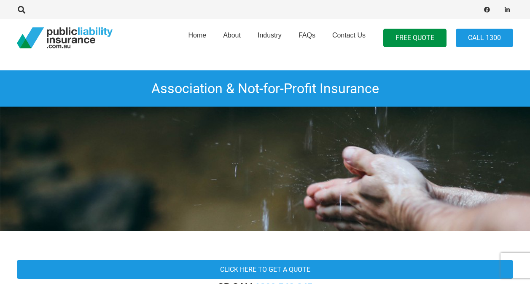 The height and width of the screenshot is (284, 530). Describe the element at coordinates (307, 35) in the screenshot. I see `span: FAQs` at that location.